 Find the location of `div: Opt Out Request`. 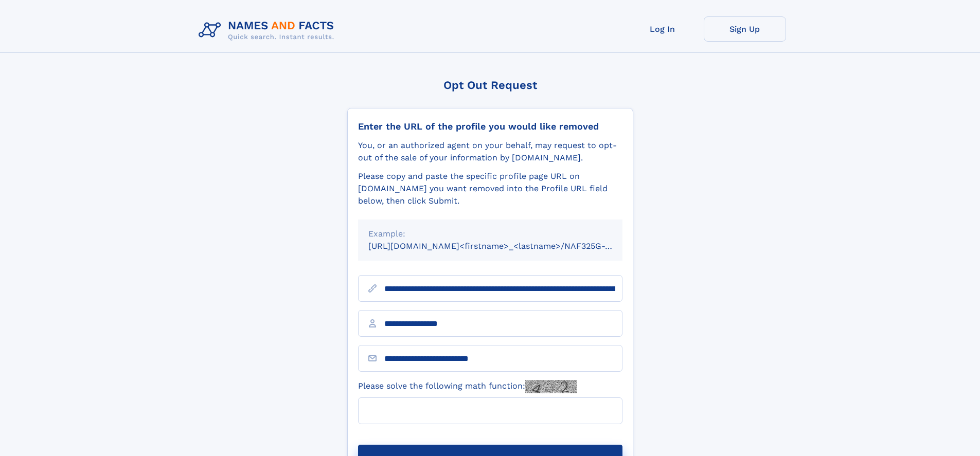

div: Opt Out Request is located at coordinates (490, 85).